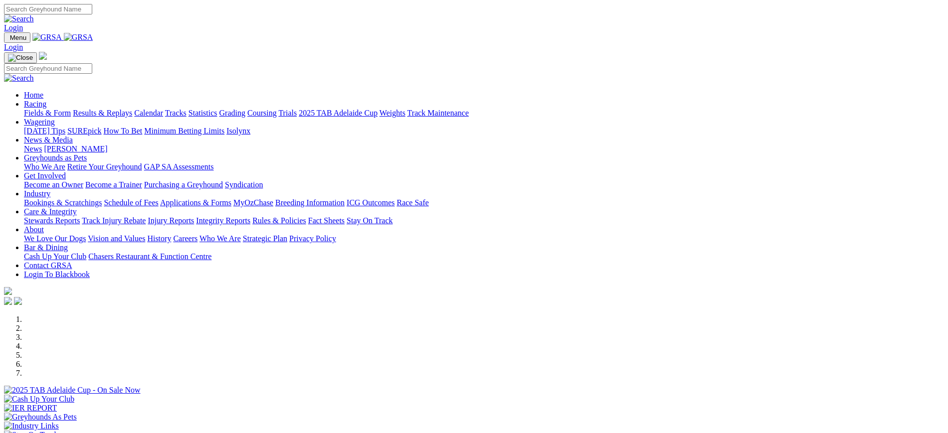 This screenshot has width=948, height=433. What do you see at coordinates (84, 131) in the screenshot?
I see `a: SUREpick` at bounding box center [84, 131].